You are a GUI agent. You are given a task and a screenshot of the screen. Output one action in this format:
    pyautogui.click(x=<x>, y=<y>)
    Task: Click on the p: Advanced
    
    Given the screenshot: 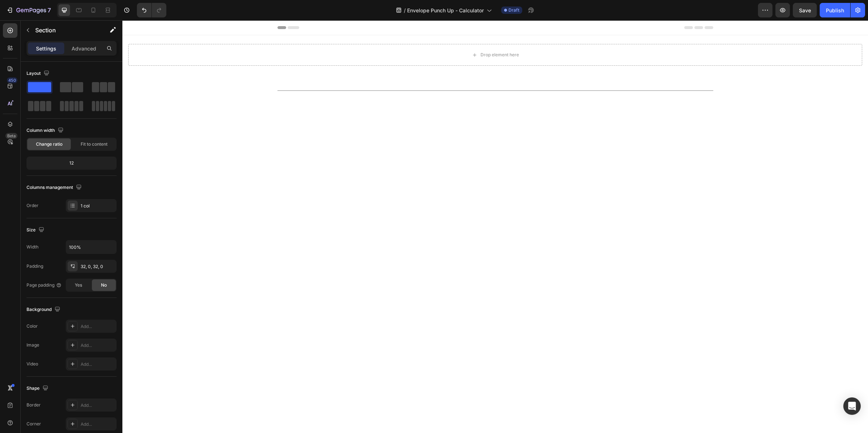 What is the action you would take?
    pyautogui.click(x=84, y=49)
    